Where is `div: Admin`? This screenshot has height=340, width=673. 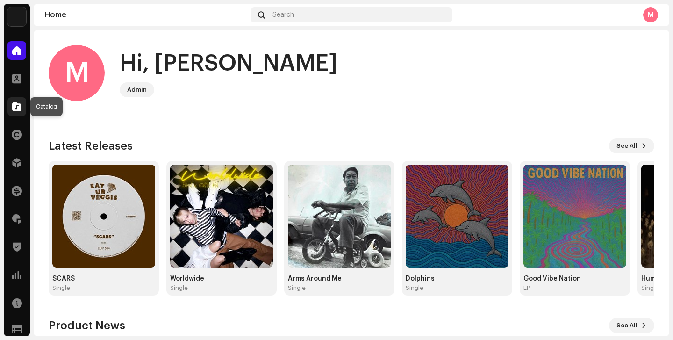 div: Admin is located at coordinates (137, 90).